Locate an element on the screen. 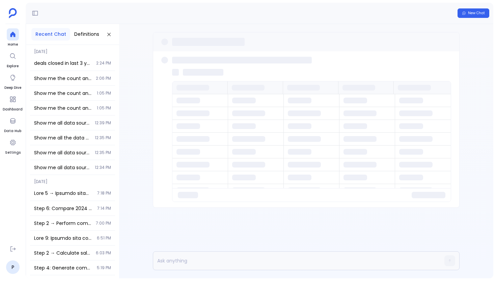  a: Explore is located at coordinates (13, 59).